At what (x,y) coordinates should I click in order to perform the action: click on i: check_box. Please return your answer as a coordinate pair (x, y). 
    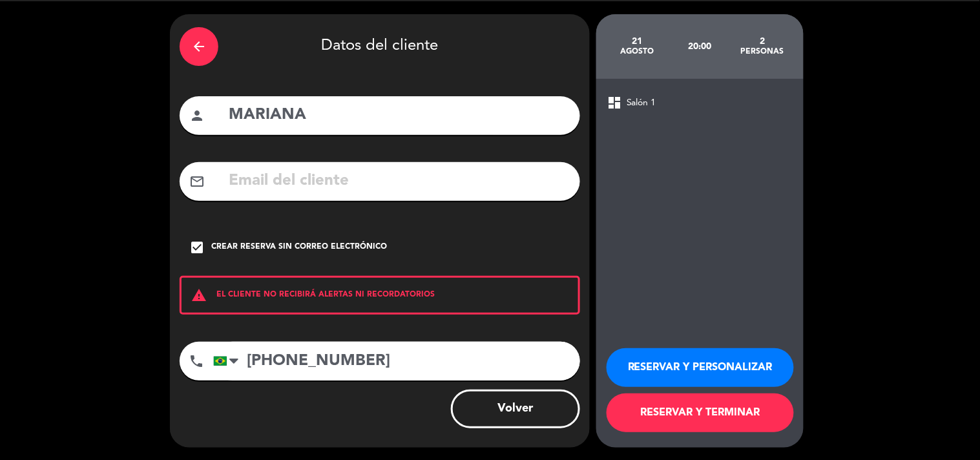
    Looking at the image, I should click on (197, 247).